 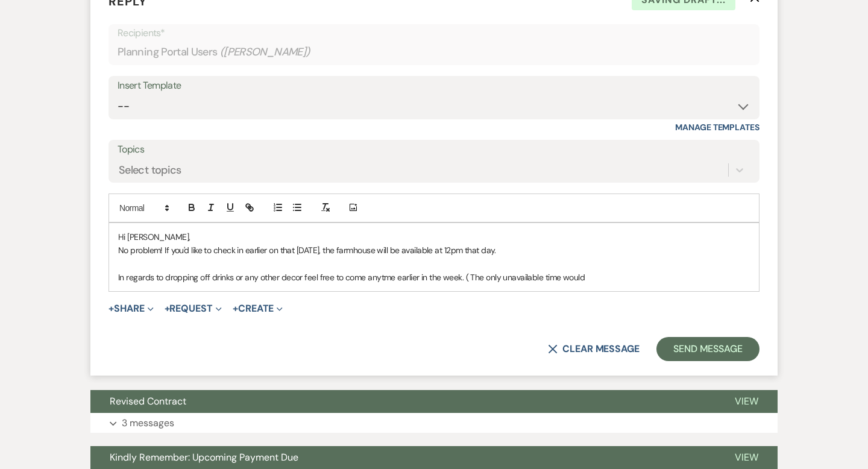 What do you see at coordinates (434, 277) in the screenshot?
I see `p: In regards to dropping off drinks or any other decor feel free to come anytme earlier in the week...` at bounding box center [434, 277].